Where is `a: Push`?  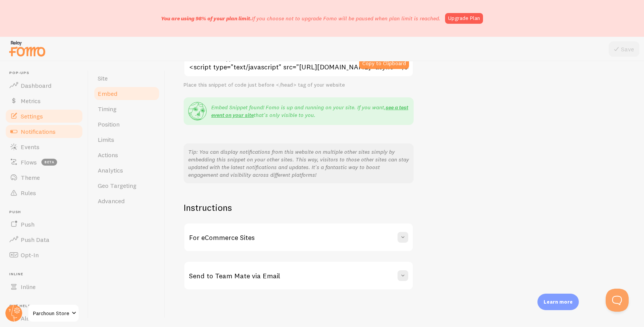
a: Push is located at coordinates (44, 224).